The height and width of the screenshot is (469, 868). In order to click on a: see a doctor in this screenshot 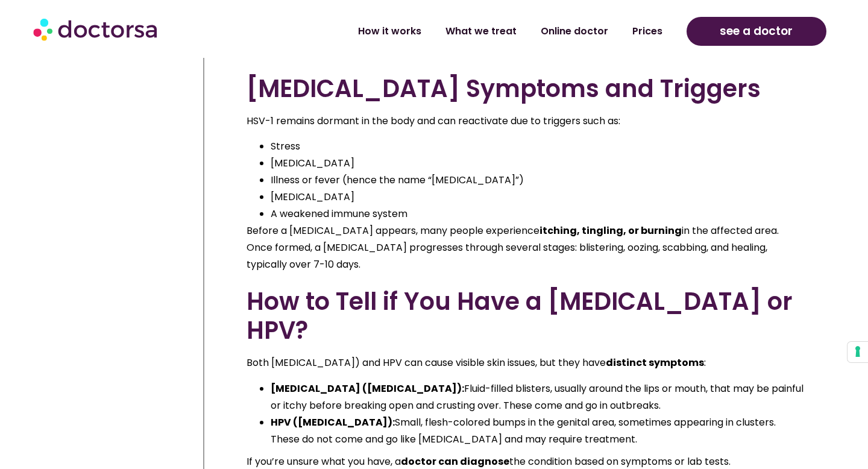, I will do `click(757, 31)`.